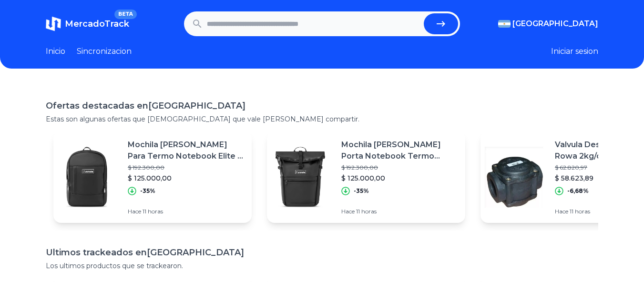  What do you see at coordinates (504, 24) in the screenshot?
I see `img: Argentina` at bounding box center [504, 24].